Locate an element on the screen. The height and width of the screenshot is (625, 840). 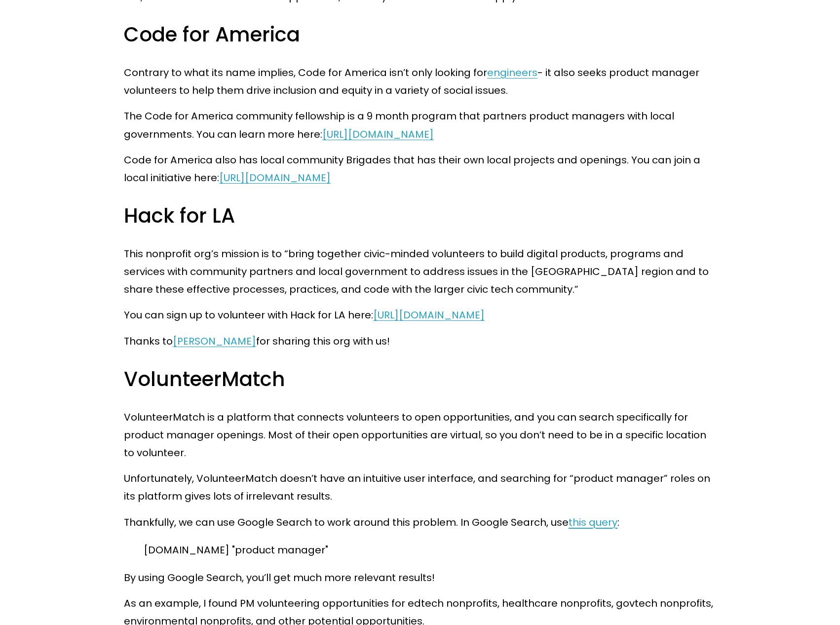
p: The Code for America community fellowship is a 9 month program that partners product managers wit... is located at coordinates (420, 125).